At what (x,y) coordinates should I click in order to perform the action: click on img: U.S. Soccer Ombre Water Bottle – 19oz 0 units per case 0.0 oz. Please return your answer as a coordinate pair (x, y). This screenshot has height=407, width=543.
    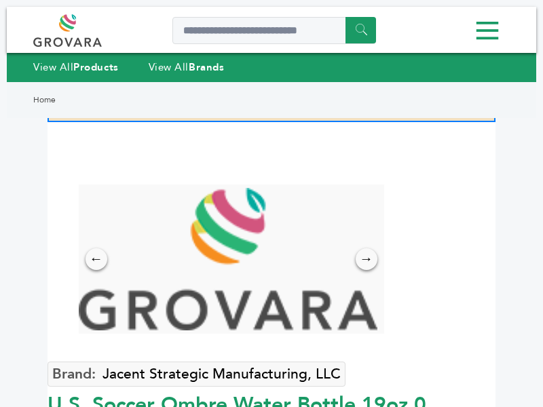
    Looking at the image, I should click on (228, 259).